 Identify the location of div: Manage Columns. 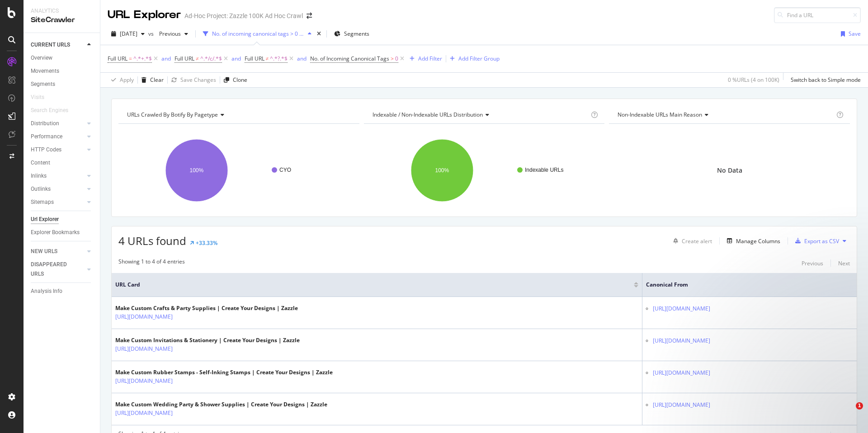
(758, 241).